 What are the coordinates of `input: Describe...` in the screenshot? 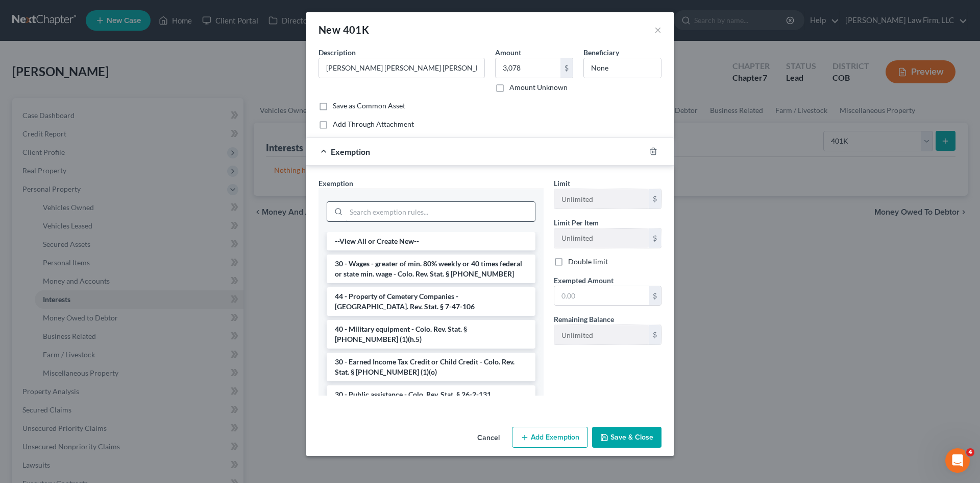 It's located at (402, 68).